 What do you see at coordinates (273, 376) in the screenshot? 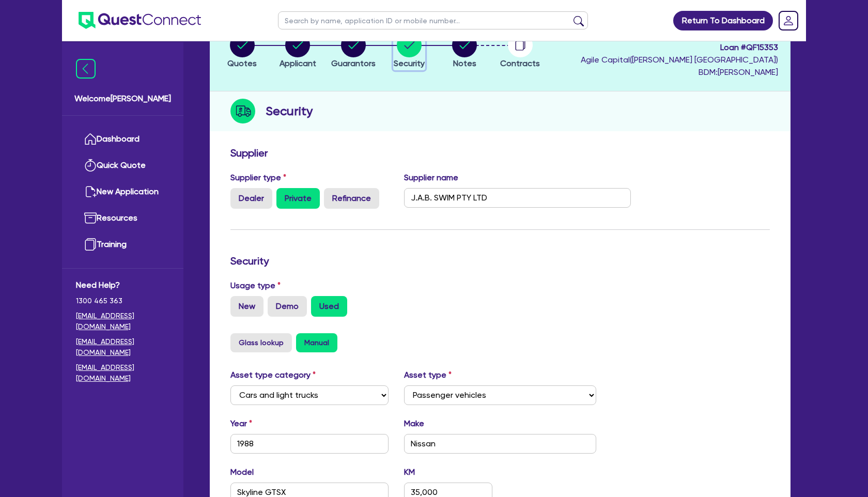
I see `label: Asset type category` at bounding box center [273, 376].